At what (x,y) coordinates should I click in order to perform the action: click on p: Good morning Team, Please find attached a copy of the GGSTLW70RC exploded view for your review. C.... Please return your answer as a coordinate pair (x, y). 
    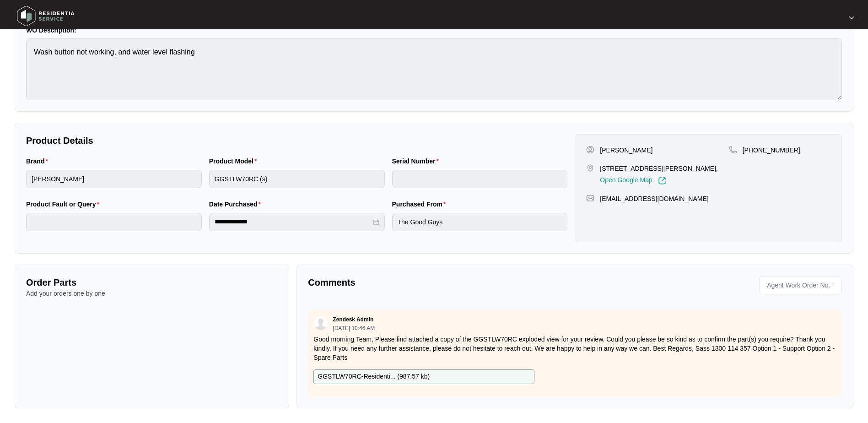
    Looking at the image, I should click on (575, 348).